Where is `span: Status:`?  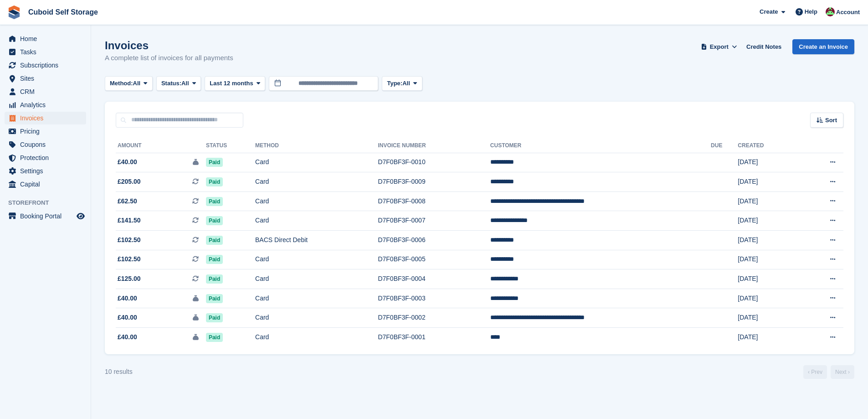 span: Status: is located at coordinates (171, 83).